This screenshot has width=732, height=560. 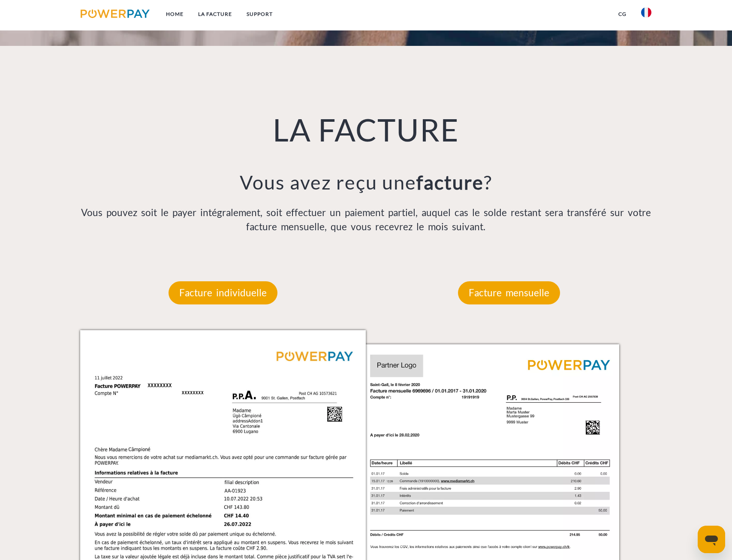 What do you see at coordinates (366, 182) in the screenshot?
I see `h3: Vous avez reçu une ?` at bounding box center [366, 182].